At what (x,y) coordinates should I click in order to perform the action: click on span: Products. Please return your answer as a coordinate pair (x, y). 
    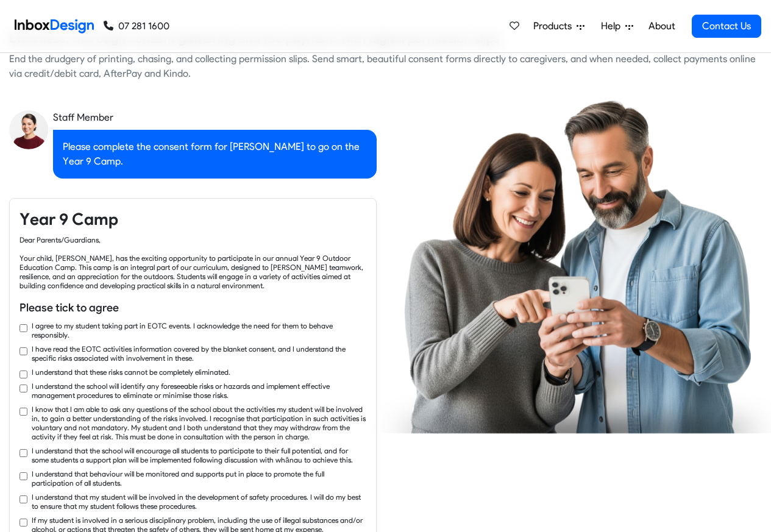
    Looking at the image, I should click on (554, 26).